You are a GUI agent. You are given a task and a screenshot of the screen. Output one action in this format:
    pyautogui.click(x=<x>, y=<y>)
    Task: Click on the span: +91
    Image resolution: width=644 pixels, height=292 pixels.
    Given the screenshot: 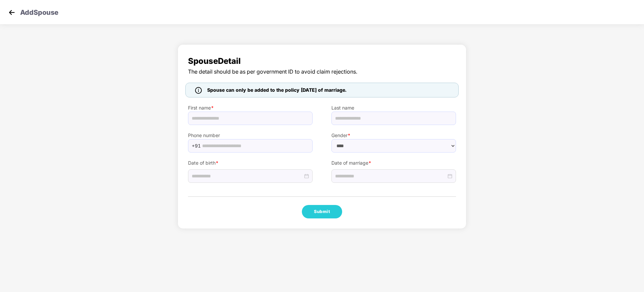 What is the action you would take?
    pyautogui.click(x=196, y=146)
    